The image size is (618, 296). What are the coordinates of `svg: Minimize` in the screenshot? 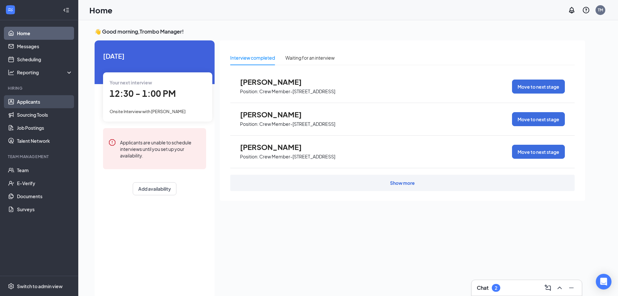 It's located at (572, 288).